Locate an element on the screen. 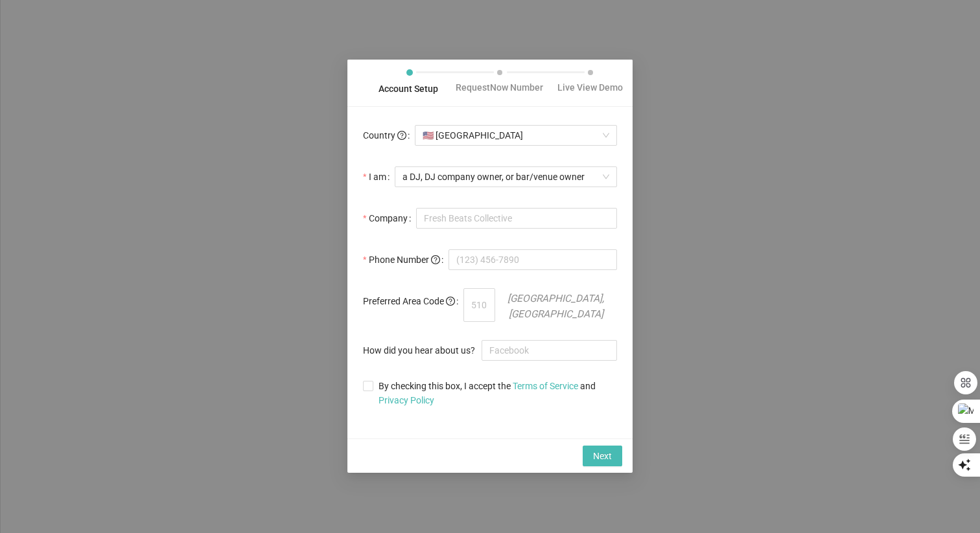  a: Privacy Policy is located at coordinates (406, 400).